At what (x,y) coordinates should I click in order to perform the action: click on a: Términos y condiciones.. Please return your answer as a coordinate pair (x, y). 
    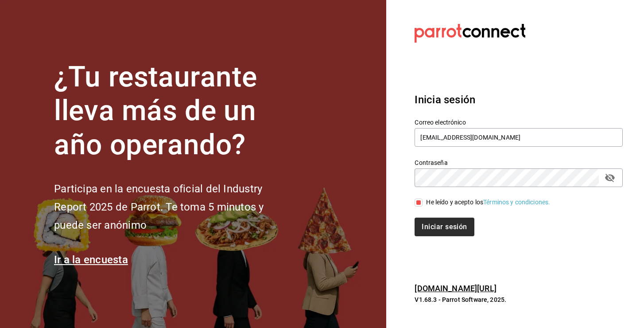
    Looking at the image, I should click on (516, 202).